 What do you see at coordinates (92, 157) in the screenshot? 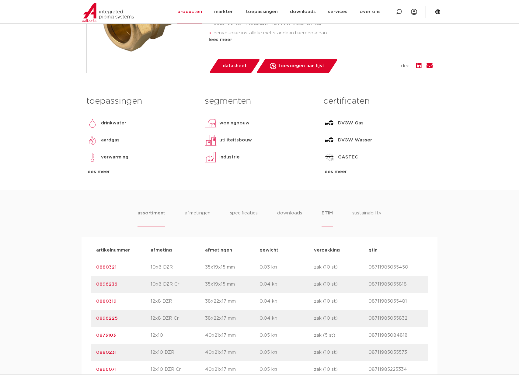
I see `img: verwarming` at bounding box center [92, 157].